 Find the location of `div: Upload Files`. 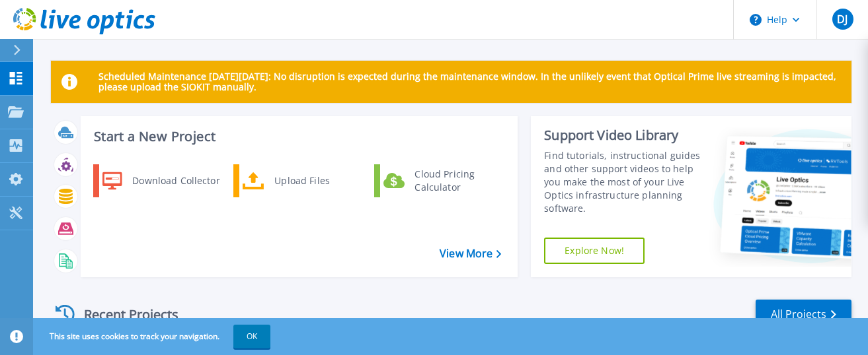

div: Upload Files is located at coordinates (316, 181).